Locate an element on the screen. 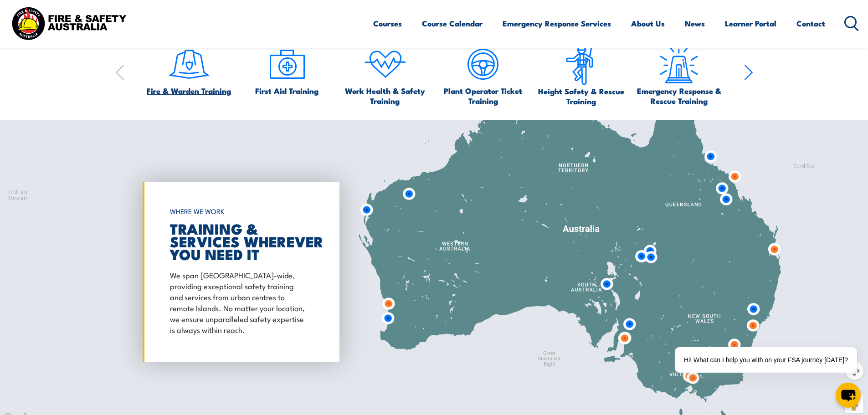 This screenshot has width=868, height=415. a: Fire & Warden Training is located at coordinates (189, 69).